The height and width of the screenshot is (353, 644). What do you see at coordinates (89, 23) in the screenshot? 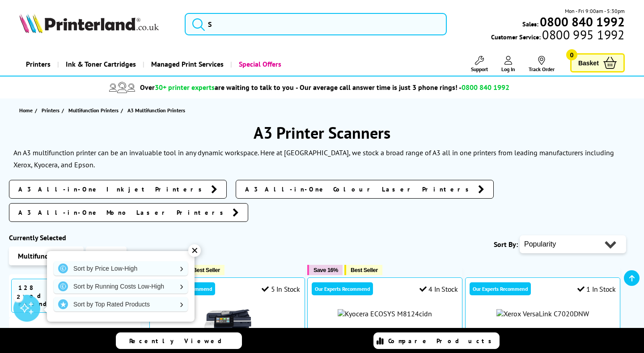
I see `img: Printerland Logo` at bounding box center [89, 23].